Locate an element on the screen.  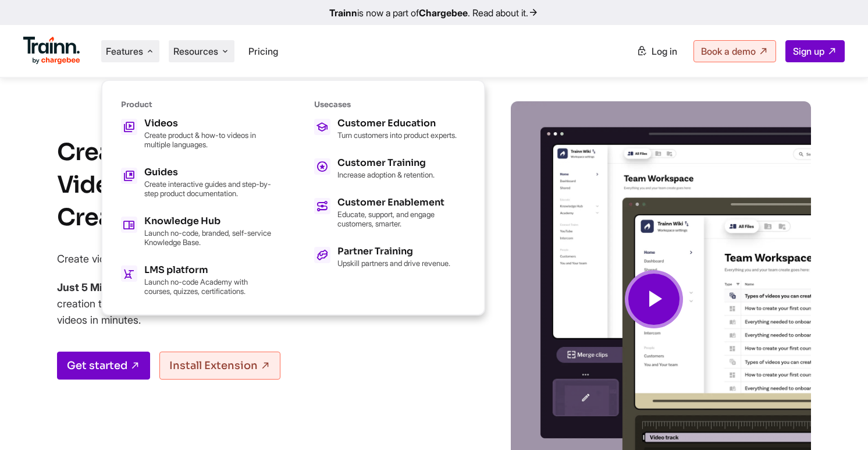
a: Videos Create product & how-to videos in multiple languages. is located at coordinates (197, 134).